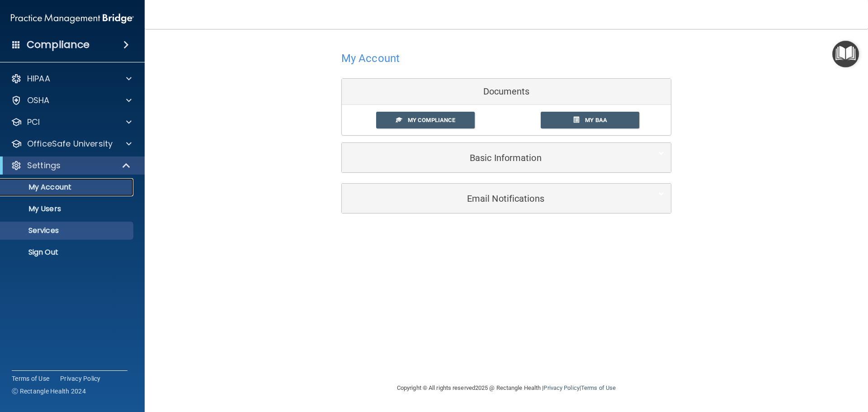  Describe the element at coordinates (506, 388) in the screenshot. I see `div: Copyright © All rights reserved 2025 @ Rectangle Health | |` at that location.